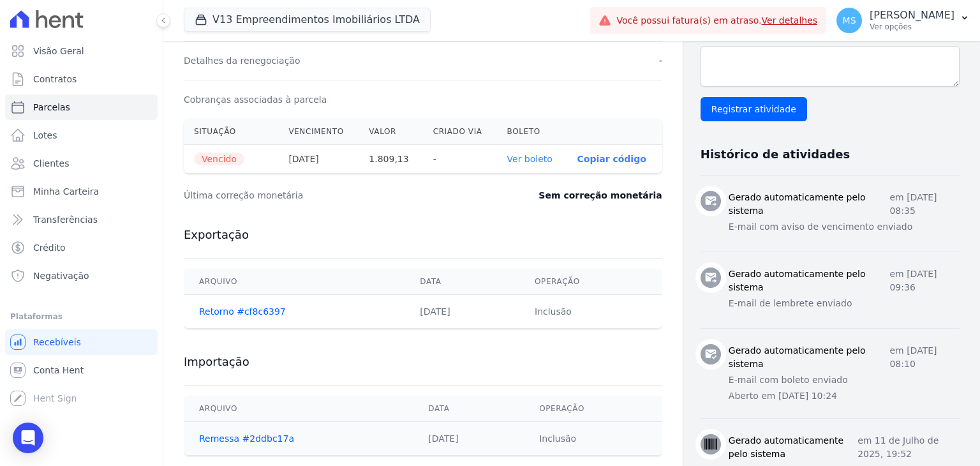 The width and height of the screenshot is (980, 466). I want to click on th: Valor, so click(391, 131).